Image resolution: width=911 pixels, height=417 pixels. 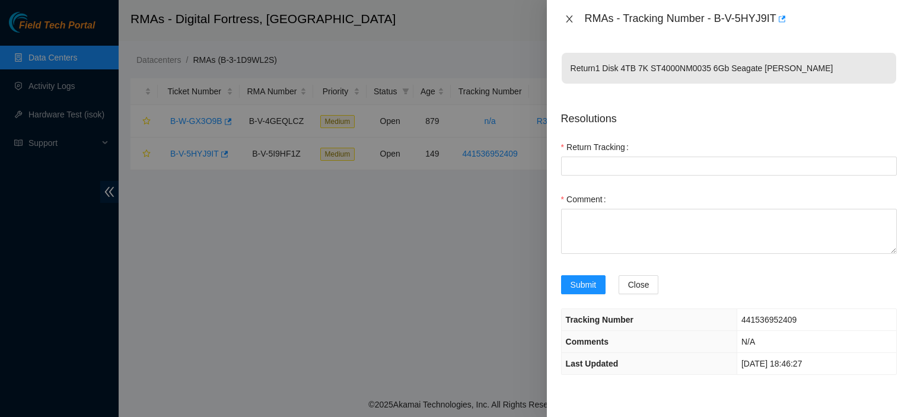 I want to click on span: Last Updated, so click(x=592, y=364).